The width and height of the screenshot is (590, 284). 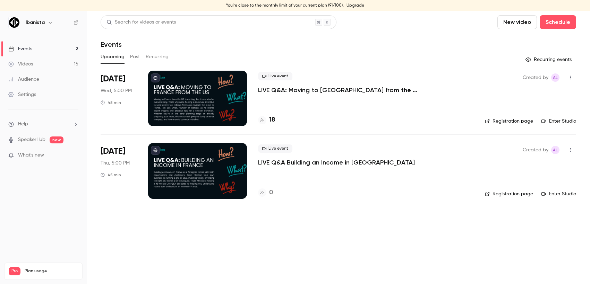 I want to click on h4: 18, so click(x=272, y=120).